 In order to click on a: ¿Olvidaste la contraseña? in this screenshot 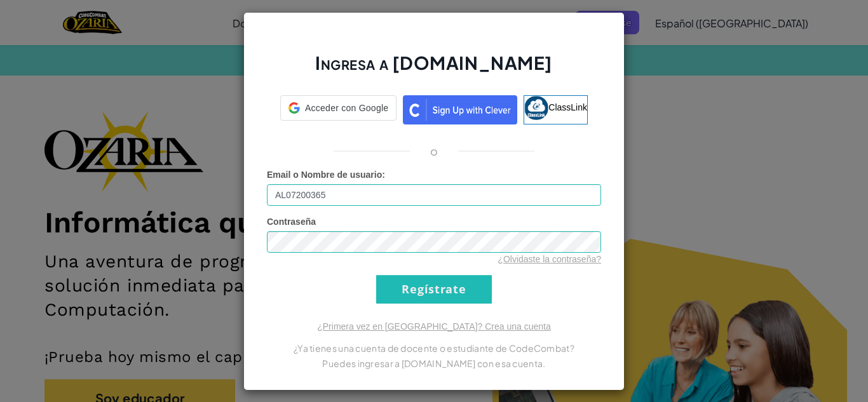, I will do `click(549, 259)`.